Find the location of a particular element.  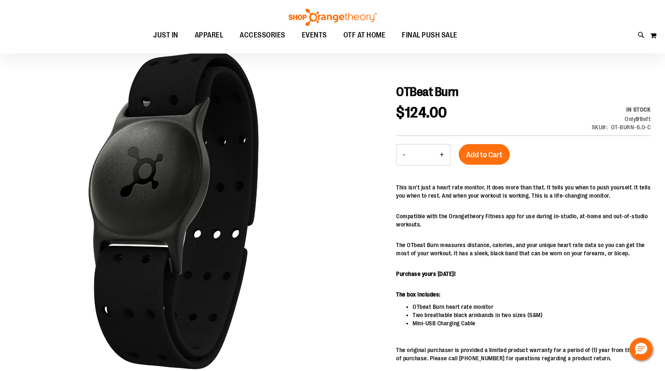

button: Decrease product quantity is located at coordinates (404, 155).